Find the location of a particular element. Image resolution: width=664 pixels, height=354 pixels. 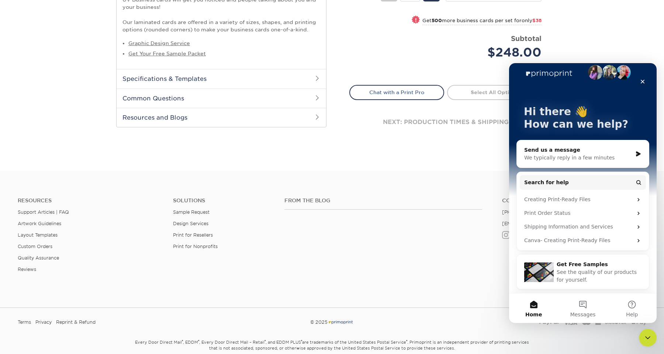

span: Messages is located at coordinates (74, 251).